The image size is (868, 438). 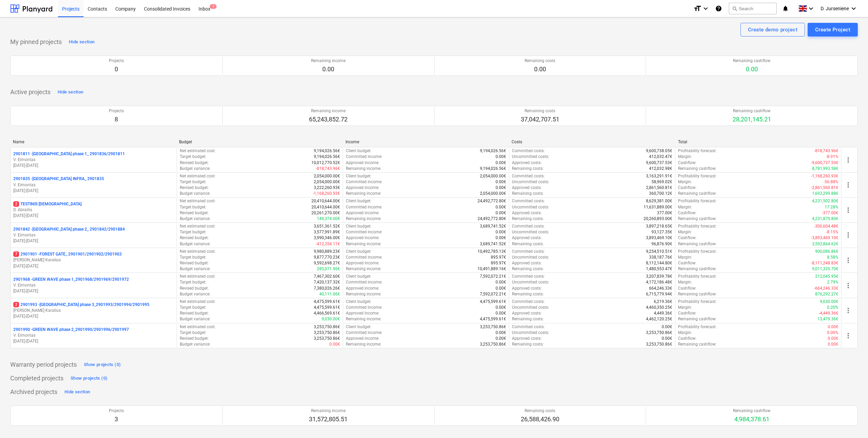 What do you see at coordinates (659, 263) in the screenshot?
I see `p: 8,112,144.80€` at bounding box center [659, 263].